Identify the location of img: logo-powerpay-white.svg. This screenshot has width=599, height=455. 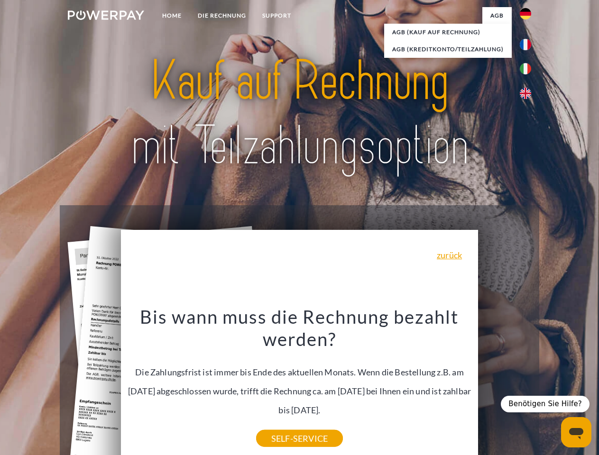
(106, 15).